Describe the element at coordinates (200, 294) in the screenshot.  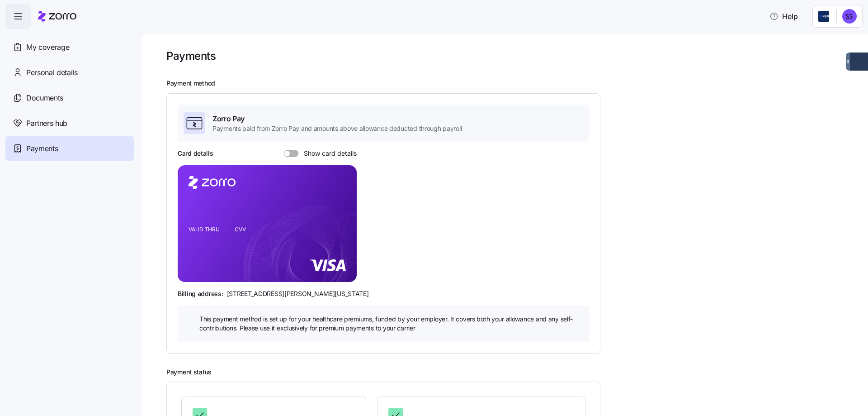
I see `span: Billing address:` at that location.